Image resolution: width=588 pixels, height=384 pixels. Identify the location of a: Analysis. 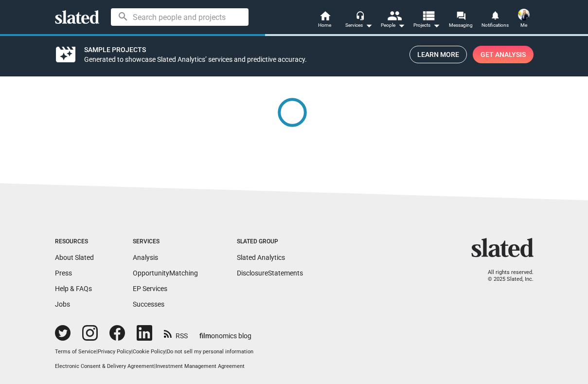
(146, 258).